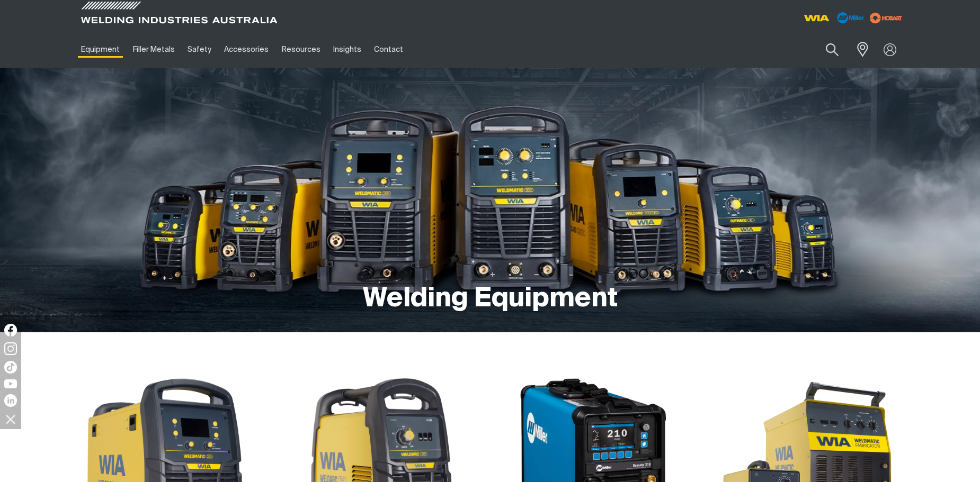 Image resolution: width=980 pixels, height=482 pixels. What do you see at coordinates (11, 419) in the screenshot?
I see `img: hide socials` at bounding box center [11, 419].